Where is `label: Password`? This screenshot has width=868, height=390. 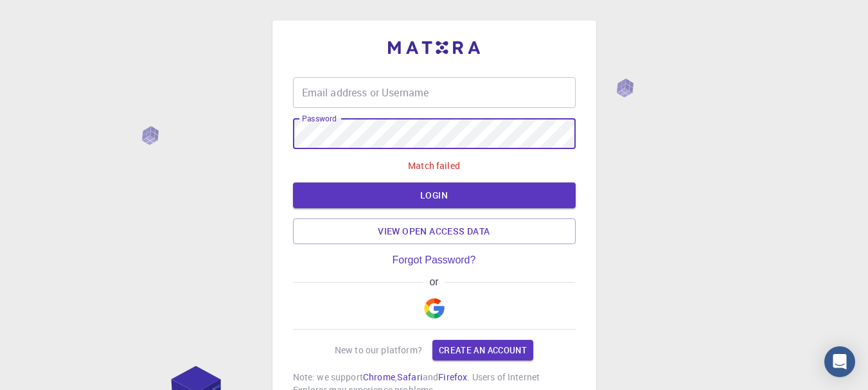
label: Password is located at coordinates (319, 119).